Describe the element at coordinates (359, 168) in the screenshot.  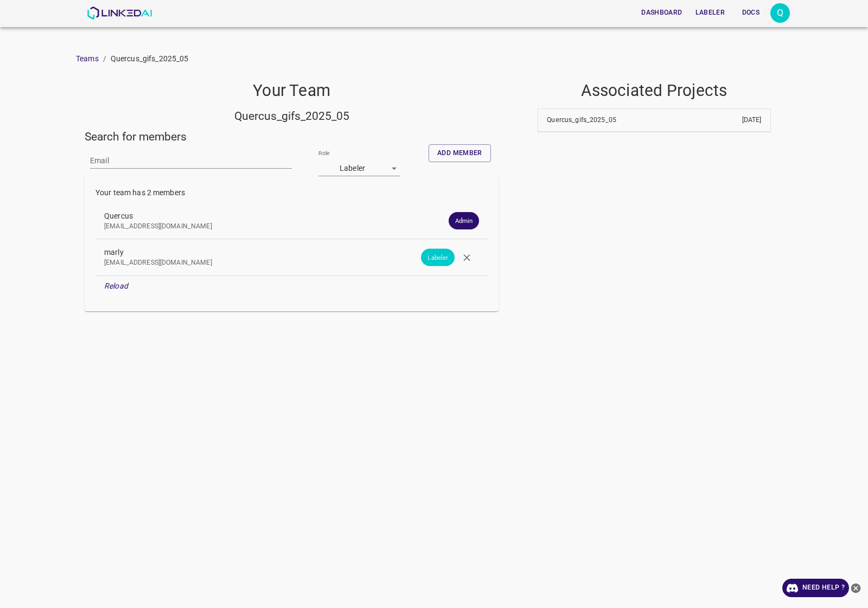
I see `div: Labeler` at that location.